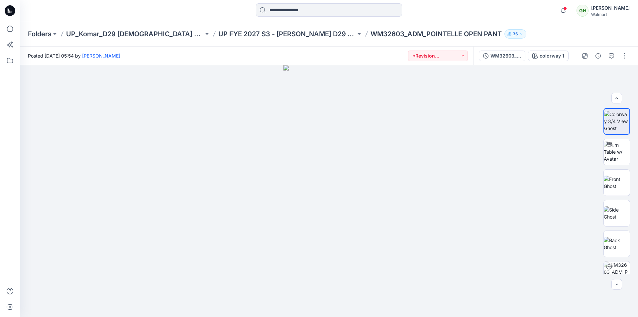  I want to click on img: Turn Table w/ Avatar, so click(617, 151).